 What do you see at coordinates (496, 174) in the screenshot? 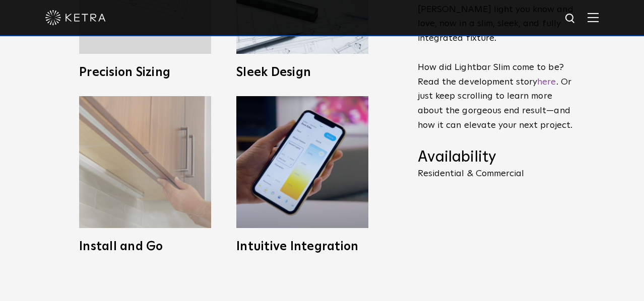
I see `p: Residential & Commercial` at bounding box center [496, 174].